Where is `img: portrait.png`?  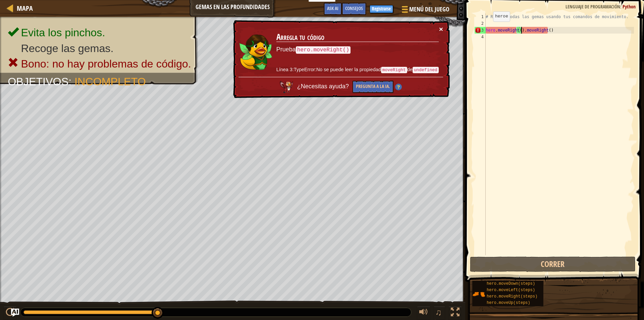 img: portrait.png is located at coordinates (479, 294).